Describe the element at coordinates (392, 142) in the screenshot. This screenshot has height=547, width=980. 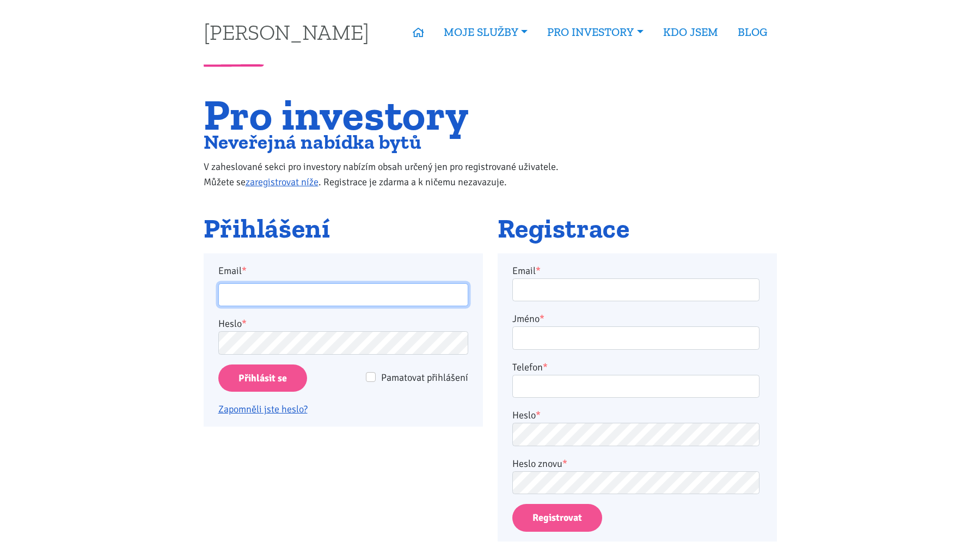
I see `h2: Neveřejná nabídka bytů` at that location.